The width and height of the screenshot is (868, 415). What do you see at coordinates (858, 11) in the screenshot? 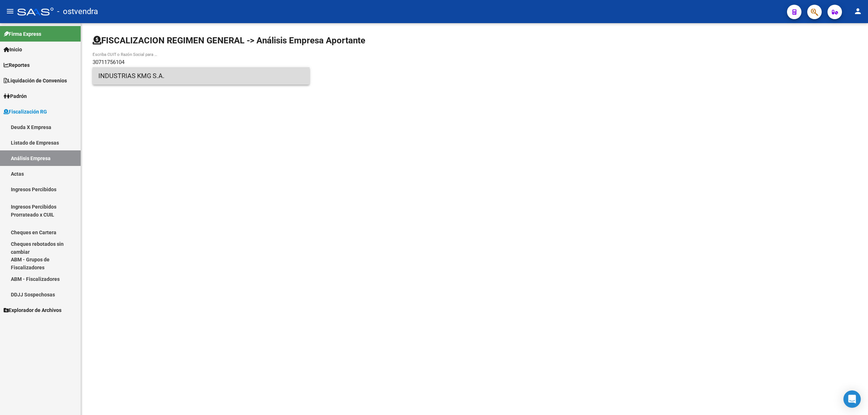
I see `mat-icon: person` at bounding box center [858, 11].